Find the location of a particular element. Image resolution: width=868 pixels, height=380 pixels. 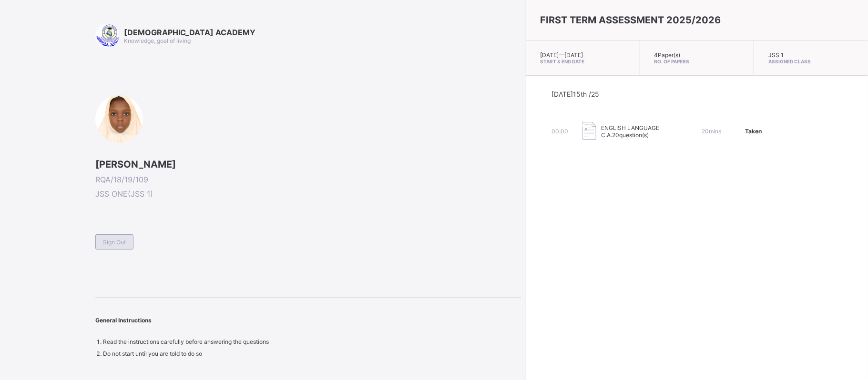

span: 00:00 is located at coordinates (559, 131).